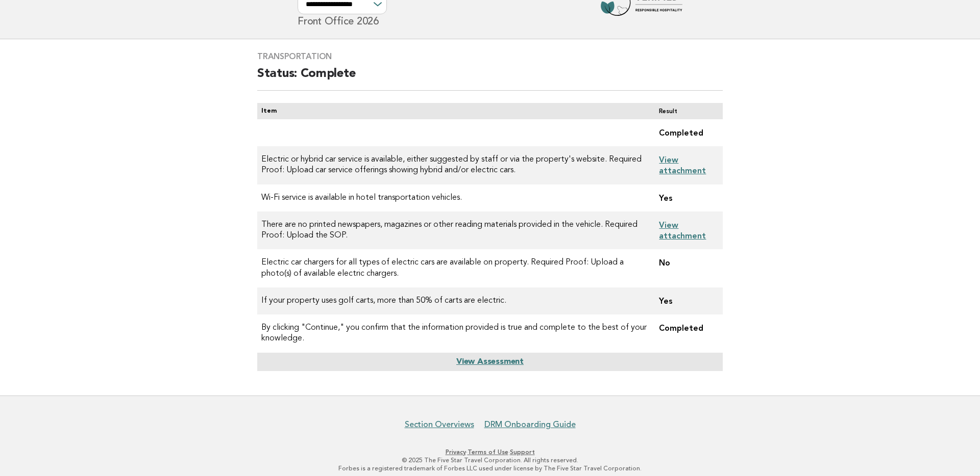  What do you see at coordinates (522, 452) in the screenshot?
I see `a: Support` at bounding box center [522, 452].